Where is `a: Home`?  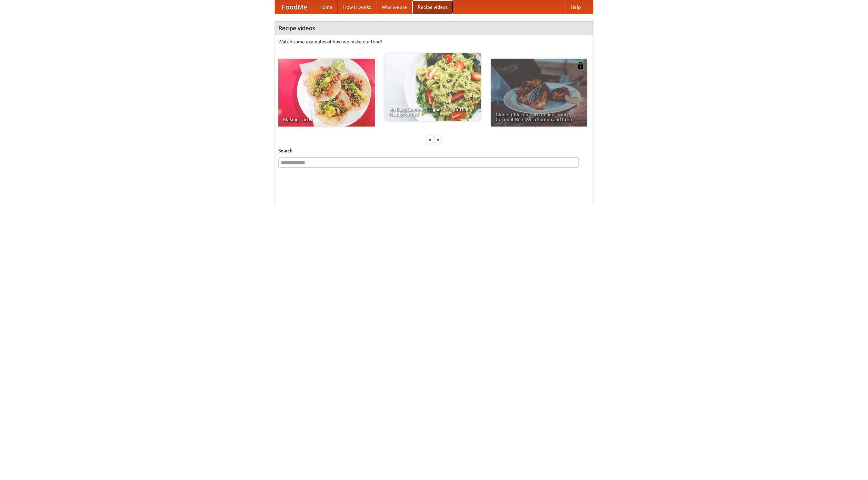 a: Home is located at coordinates (326, 7).